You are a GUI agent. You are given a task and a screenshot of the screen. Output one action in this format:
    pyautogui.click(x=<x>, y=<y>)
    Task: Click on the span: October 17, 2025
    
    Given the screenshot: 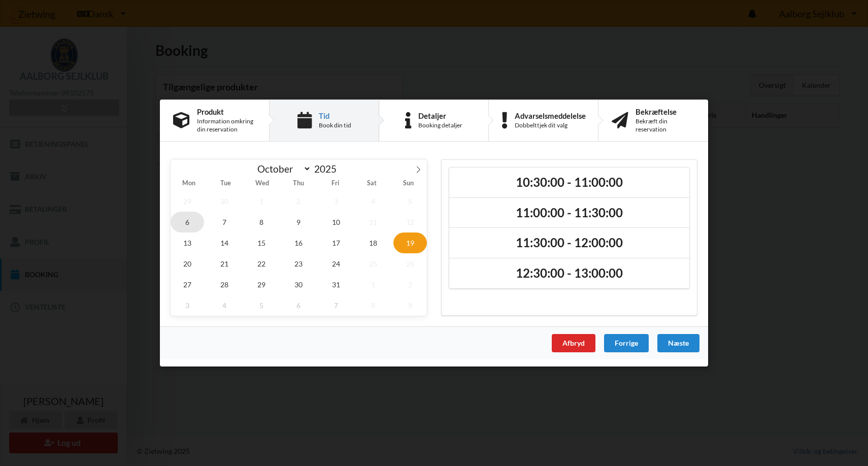 What is the action you would take?
    pyautogui.click(x=336, y=243)
    